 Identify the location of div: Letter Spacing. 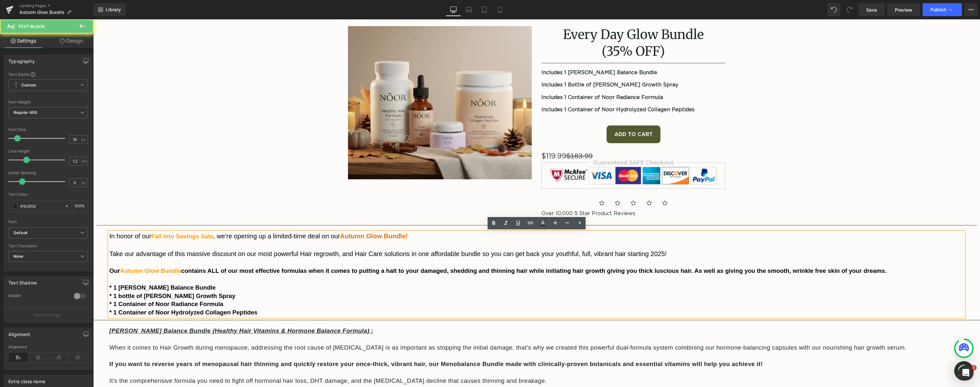
(48, 173).